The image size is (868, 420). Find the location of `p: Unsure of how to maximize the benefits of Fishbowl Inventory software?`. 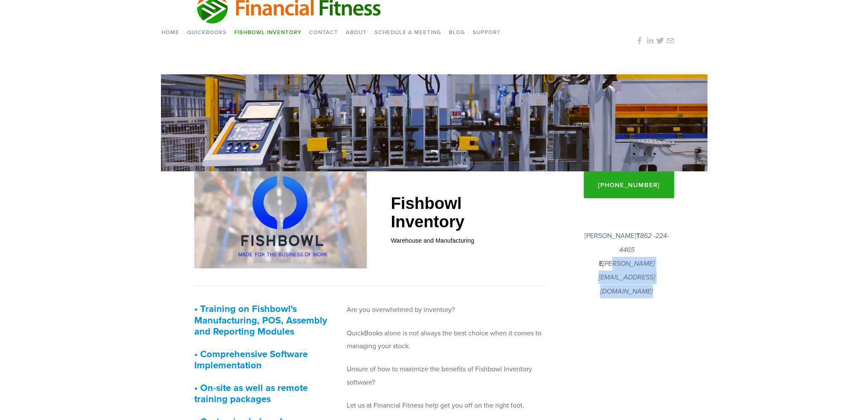

p: Unsure of how to maximize the benefits of Fishbowl Inventory software? is located at coordinates (446, 375).